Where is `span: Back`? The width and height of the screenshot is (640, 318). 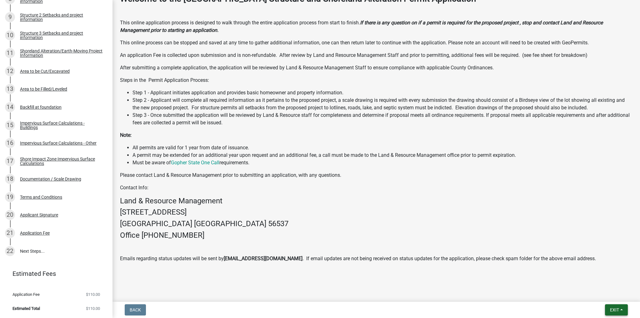 span: Back is located at coordinates (135, 310).